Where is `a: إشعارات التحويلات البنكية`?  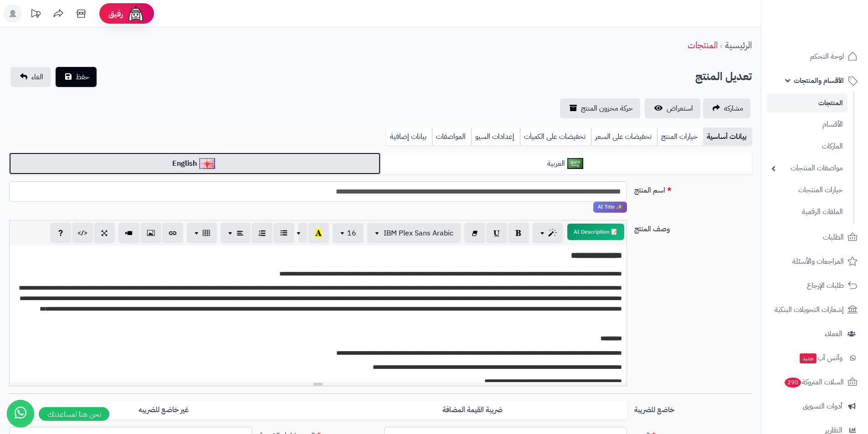
a: إشعارات التحويلات البنكية is located at coordinates (814, 309).